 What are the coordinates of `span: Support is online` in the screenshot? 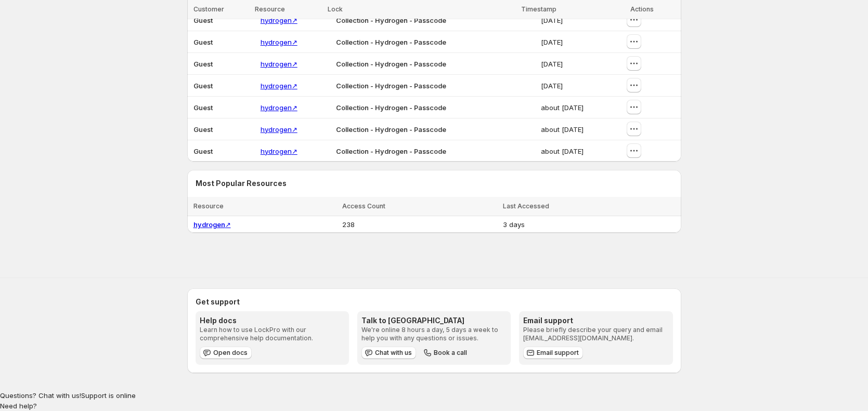 It's located at (108, 396).